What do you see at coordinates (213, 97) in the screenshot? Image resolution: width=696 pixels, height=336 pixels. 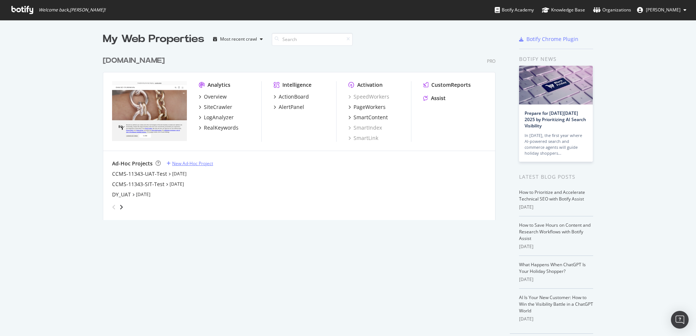 I see `a: Overview` at bounding box center [213, 97].